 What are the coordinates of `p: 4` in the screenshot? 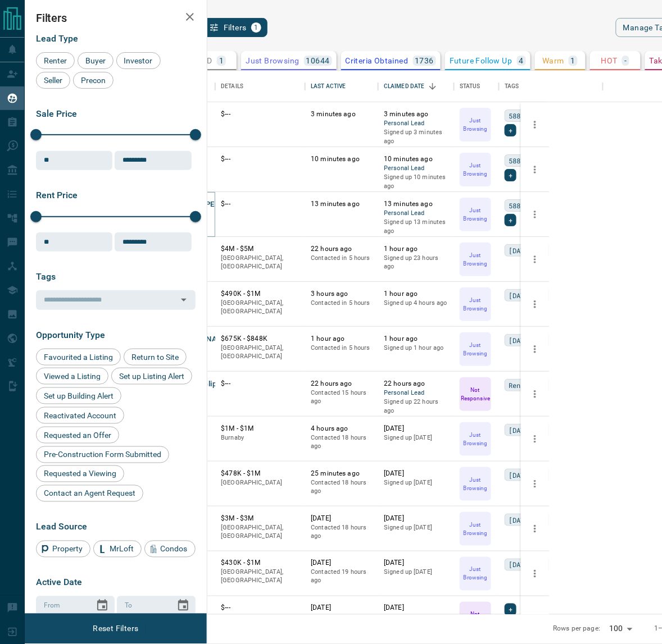 It's located at (521, 61).